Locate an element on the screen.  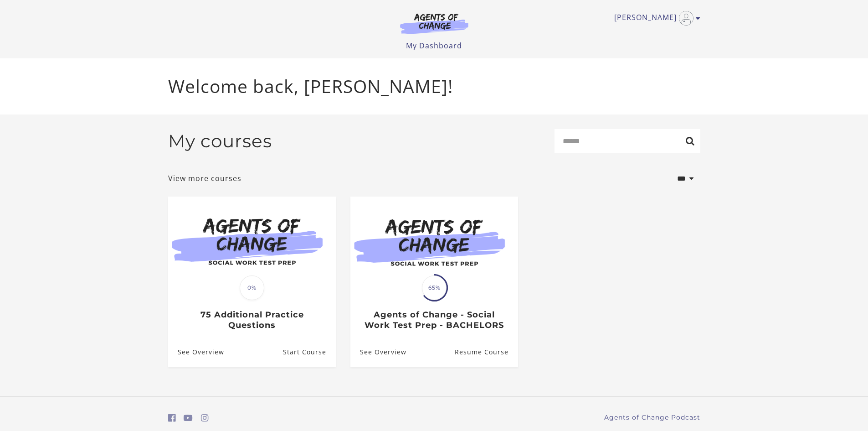
a: https://www.youtube.com/c/AgentsofChangeTestPrepbyMeaganMitchell (Open in a new window) is located at coordinates (188, 417).